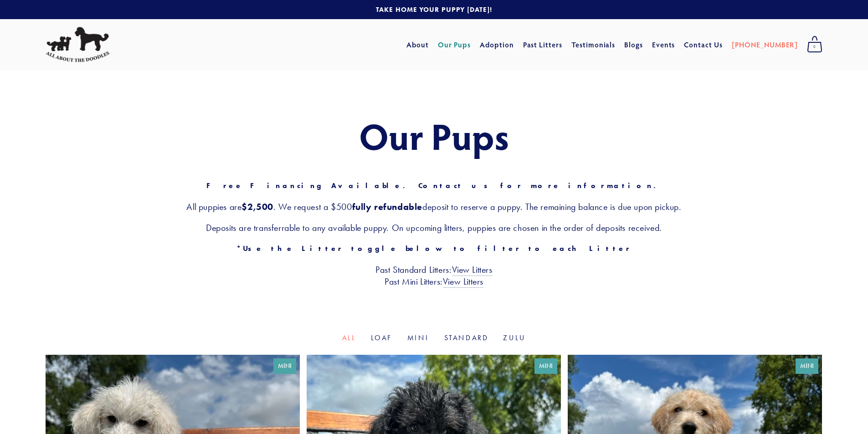  What do you see at coordinates (703, 45) in the screenshot?
I see `a: Contact Us` at bounding box center [703, 45].